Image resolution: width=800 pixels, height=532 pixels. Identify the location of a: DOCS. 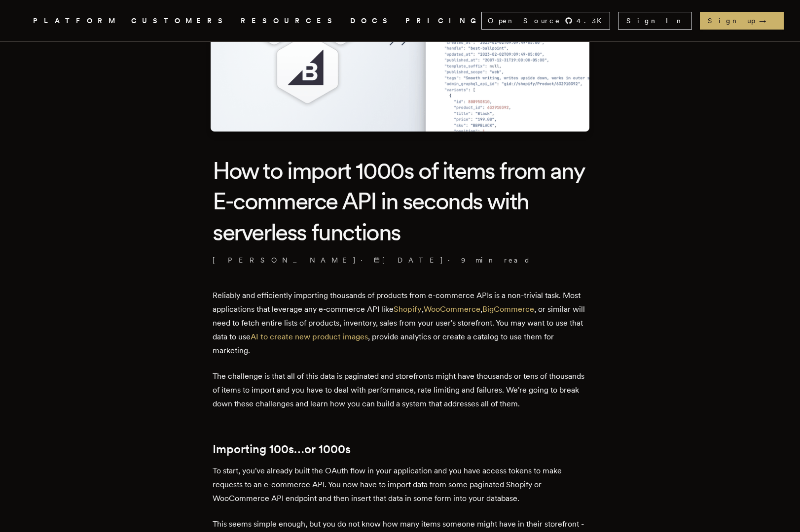
(372, 21).